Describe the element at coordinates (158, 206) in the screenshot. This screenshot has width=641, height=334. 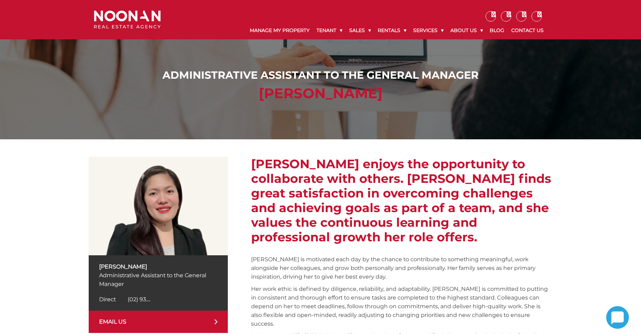
I see `img: Shari Ann Tabin` at that location.